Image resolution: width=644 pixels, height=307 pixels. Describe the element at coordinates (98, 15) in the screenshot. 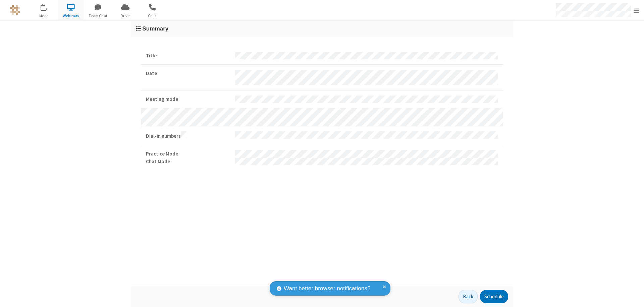

I see `span: Team Chat` at that location.